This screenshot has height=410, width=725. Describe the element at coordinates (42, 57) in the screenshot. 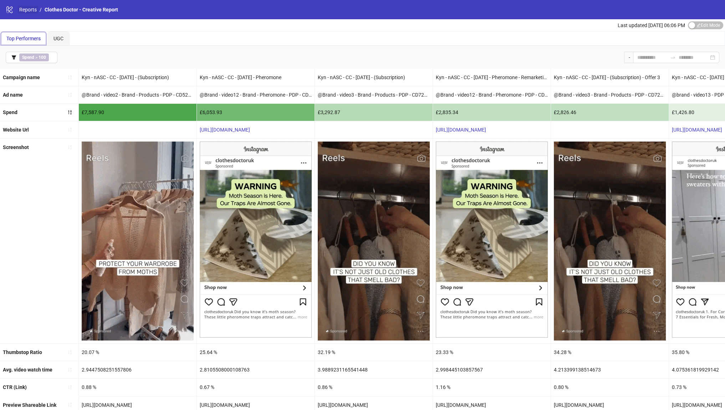

I see `b: 100` at that location.